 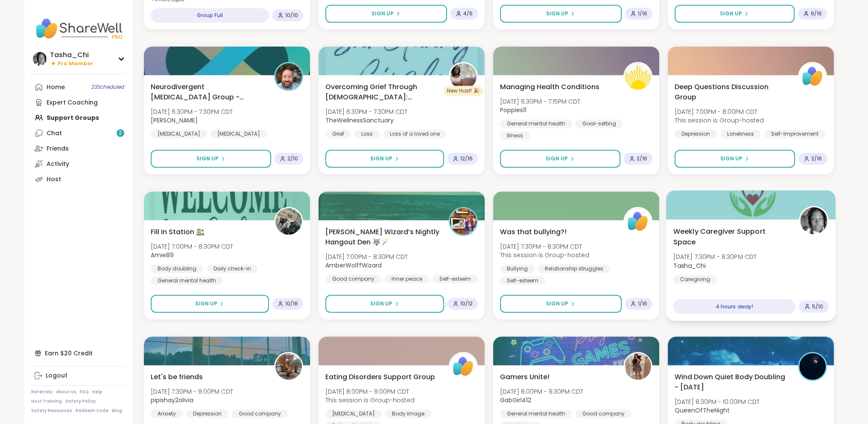 I want to click on div: New Host! 🎉, so click(x=463, y=91).